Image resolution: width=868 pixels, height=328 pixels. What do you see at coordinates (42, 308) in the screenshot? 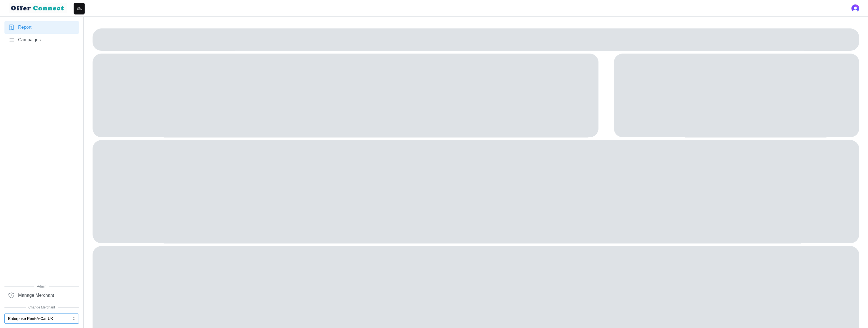
I see `span: Change Merchant` at bounding box center [42, 308].